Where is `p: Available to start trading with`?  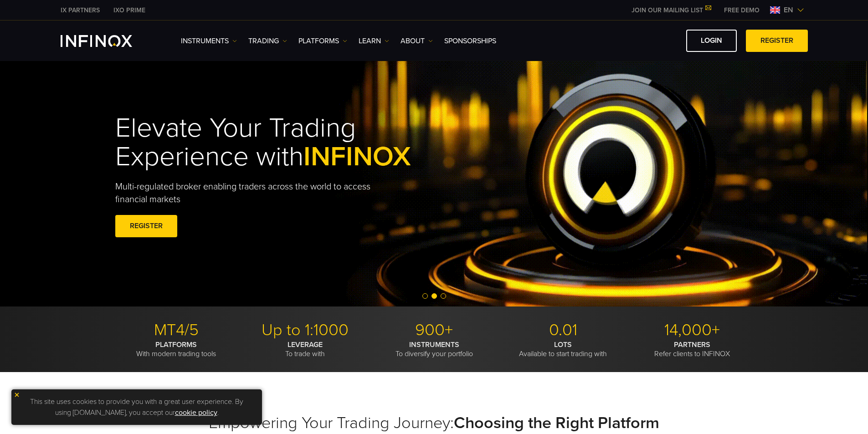 p: Available to start trading with is located at coordinates (564, 349).